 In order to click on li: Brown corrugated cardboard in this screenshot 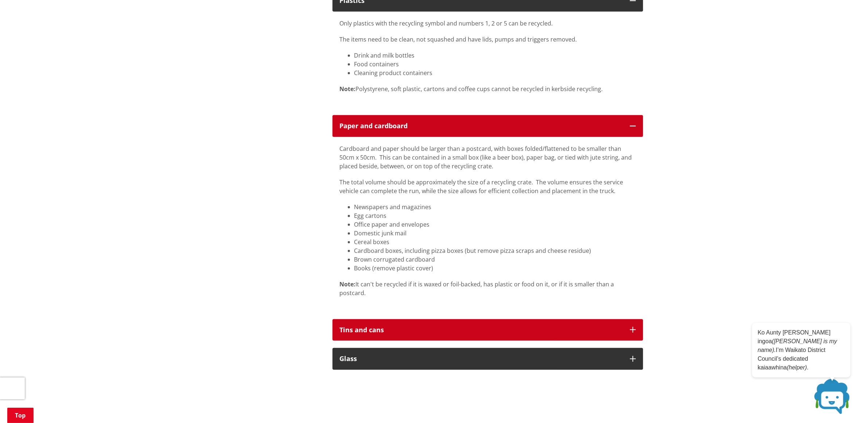, I will do `click(495, 260)`.